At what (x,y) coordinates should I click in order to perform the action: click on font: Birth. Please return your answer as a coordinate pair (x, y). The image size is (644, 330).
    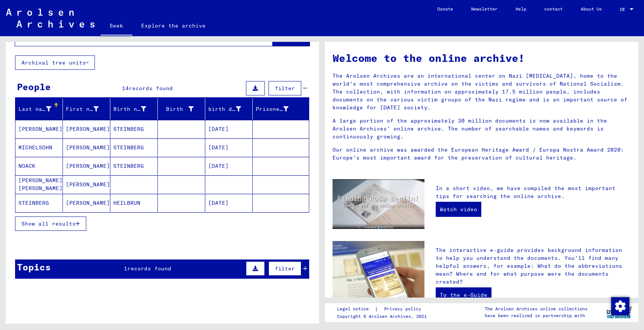
    Looking at the image, I should click on (175, 109).